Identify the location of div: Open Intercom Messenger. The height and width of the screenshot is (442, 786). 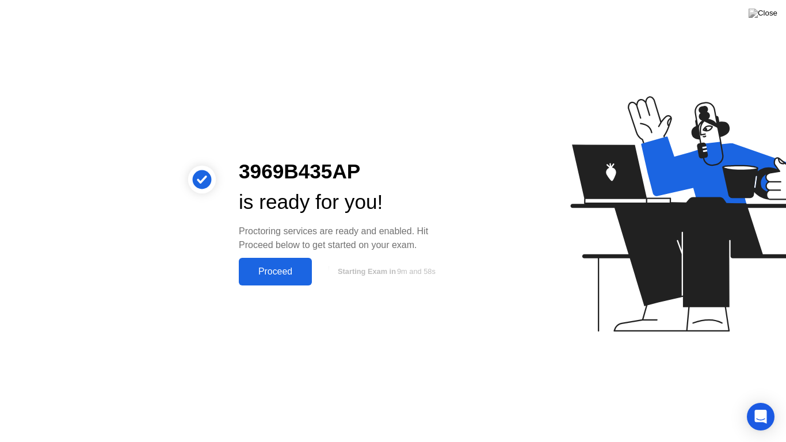
(760, 416).